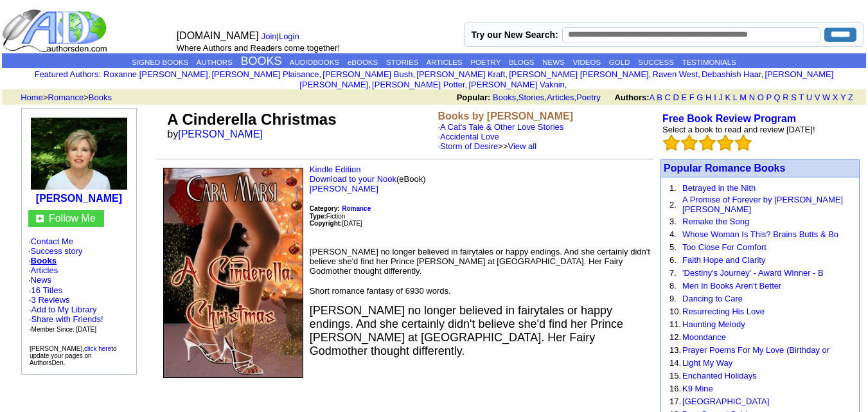 Image resolution: width=868 pixels, height=412 pixels. I want to click on a: Articles, so click(560, 97).